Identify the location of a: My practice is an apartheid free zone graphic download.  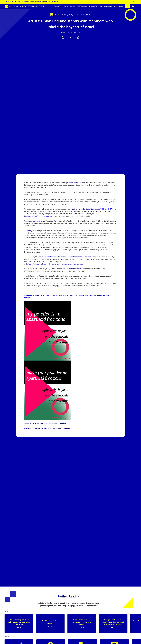
(44, 423).